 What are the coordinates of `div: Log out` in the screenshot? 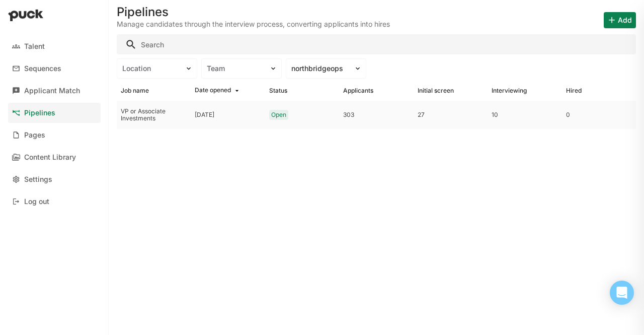 It's located at (37, 201).